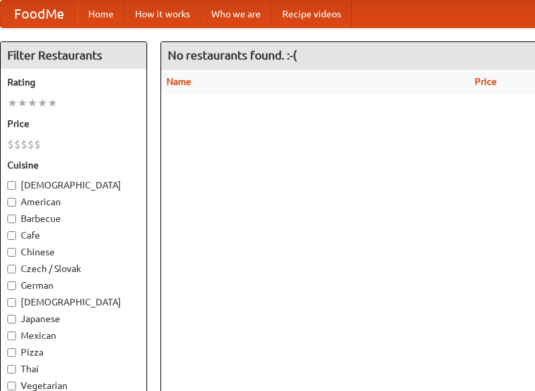 The width and height of the screenshot is (535, 391). I want to click on label: Mexican, so click(74, 336).